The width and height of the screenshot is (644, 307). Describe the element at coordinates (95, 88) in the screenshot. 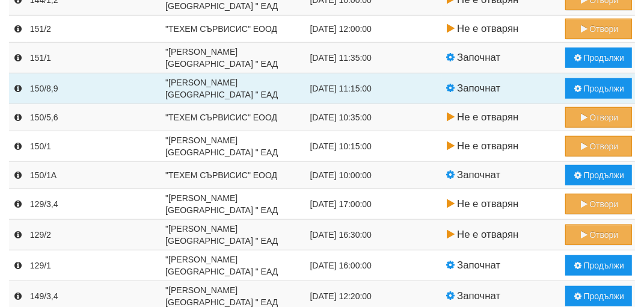

I see `td: 150/8,9` at that location.